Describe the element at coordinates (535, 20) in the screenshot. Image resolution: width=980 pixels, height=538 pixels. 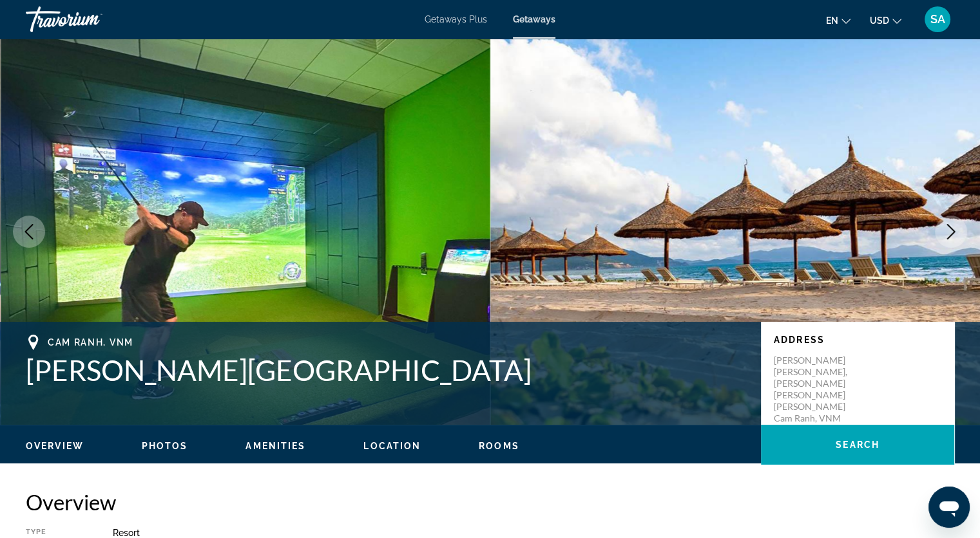
I see `a: Getaways` at that location.